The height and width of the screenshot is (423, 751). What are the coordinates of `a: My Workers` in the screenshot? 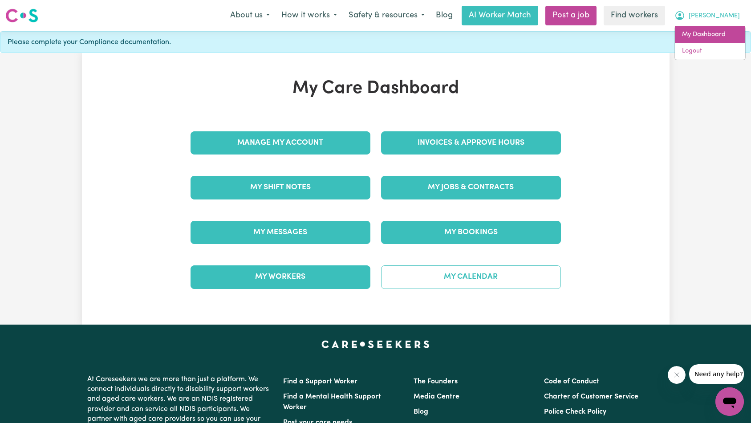 It's located at (280, 277).